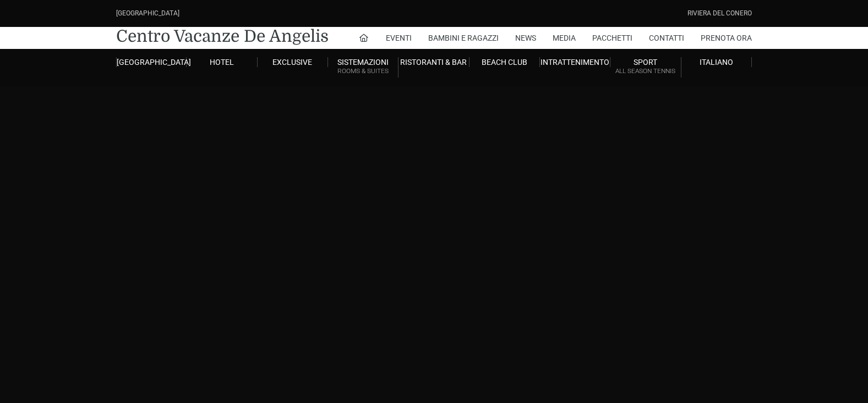 The height and width of the screenshot is (403, 868). Describe the element at coordinates (575, 62) in the screenshot. I see `a: Intrattenimento` at that location.